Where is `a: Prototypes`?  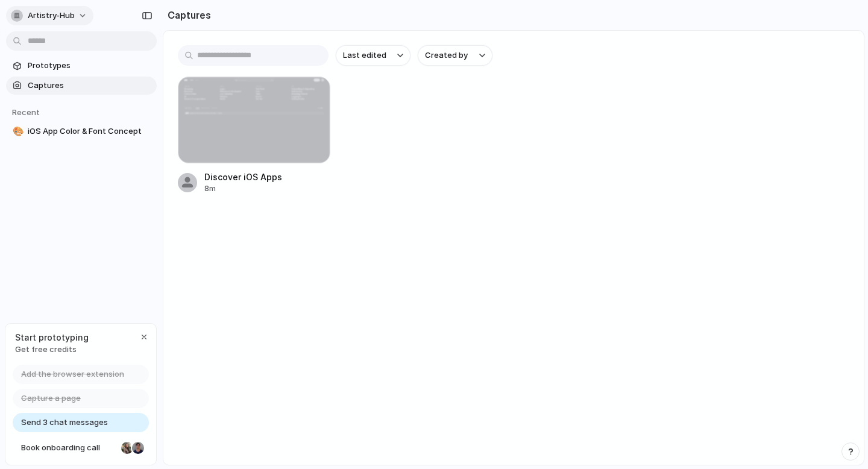 a: Prototypes is located at coordinates (81, 65).